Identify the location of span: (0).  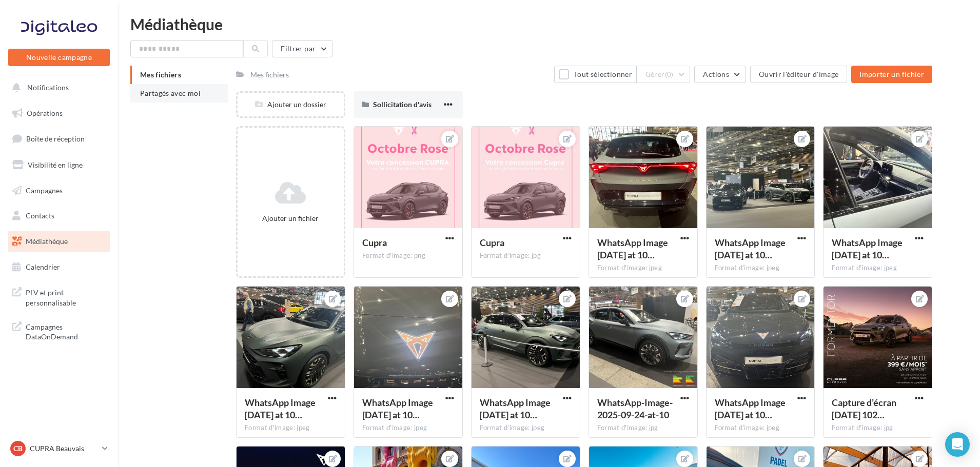
(669, 74).